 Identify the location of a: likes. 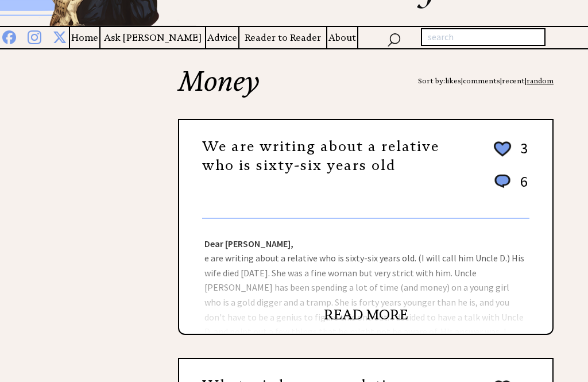
(453, 81).